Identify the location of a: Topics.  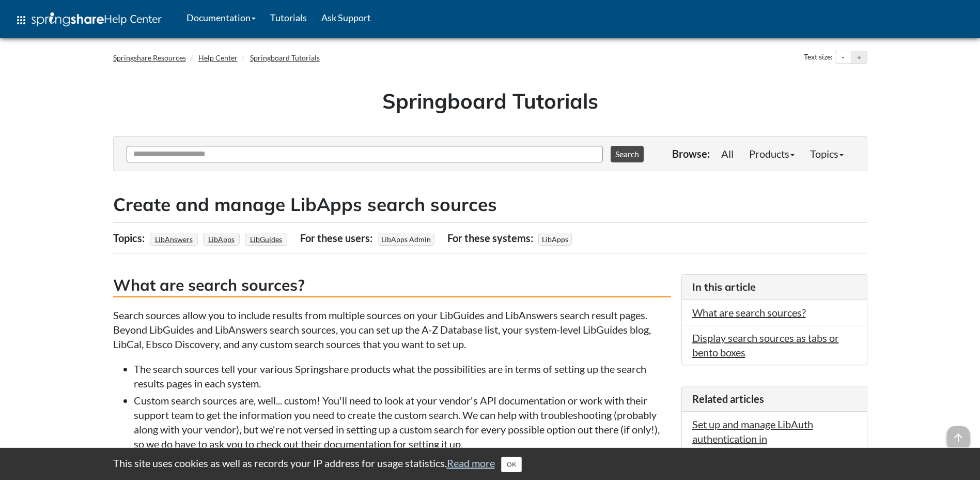
(827, 153).